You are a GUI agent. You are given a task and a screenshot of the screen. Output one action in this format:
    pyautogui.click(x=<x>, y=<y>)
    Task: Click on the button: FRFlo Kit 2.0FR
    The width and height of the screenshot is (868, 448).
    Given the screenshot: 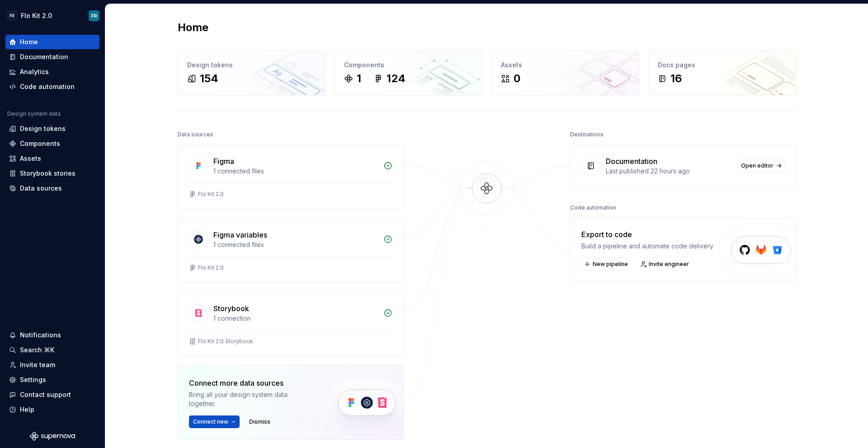 What is the action you would take?
    pyautogui.click(x=53, y=15)
    